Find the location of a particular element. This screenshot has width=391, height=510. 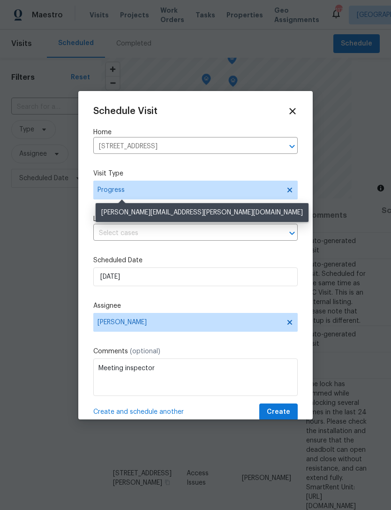

span: (optional) is located at coordinates (145, 351).